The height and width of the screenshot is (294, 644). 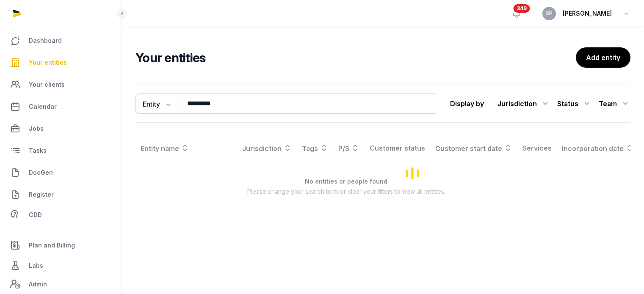 I want to click on span: Labs, so click(x=36, y=266).